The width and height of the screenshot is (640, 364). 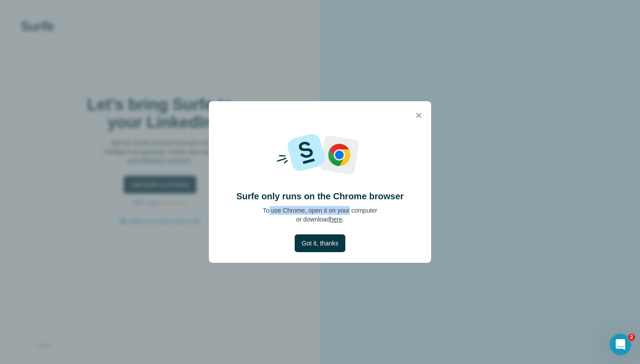 I want to click on p: To use Chrome, open it on your computer or download ., so click(x=320, y=215).